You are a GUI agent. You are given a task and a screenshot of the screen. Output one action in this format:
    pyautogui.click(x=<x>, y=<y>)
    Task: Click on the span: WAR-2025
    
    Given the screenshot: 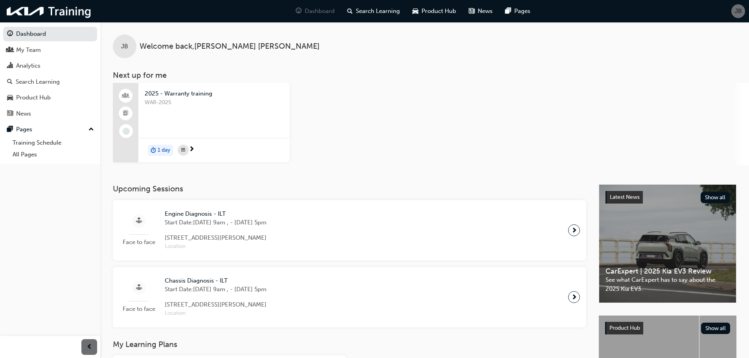 What is the action you would take?
    pyautogui.click(x=214, y=103)
    